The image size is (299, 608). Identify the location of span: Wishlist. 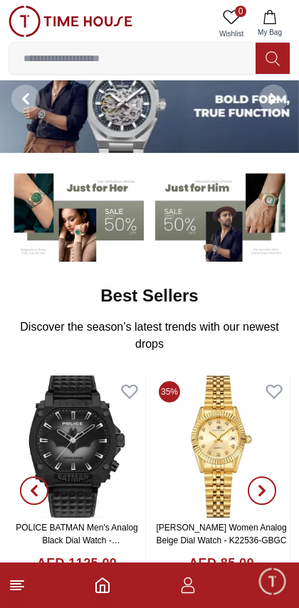
(231, 33).